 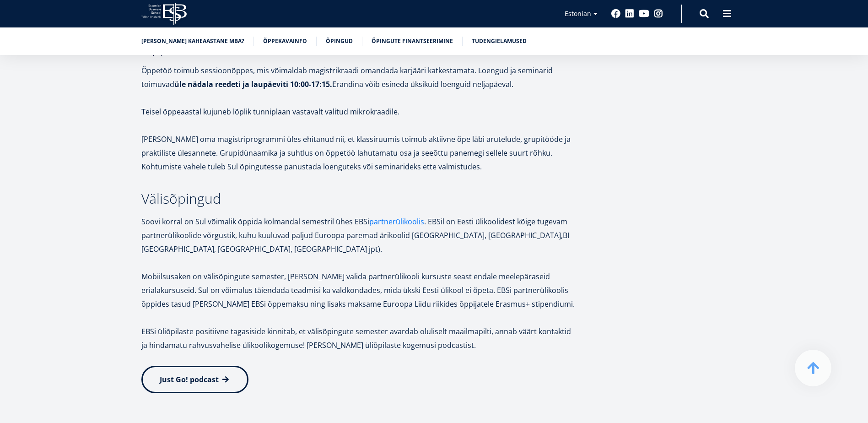 What do you see at coordinates (195, 380) in the screenshot?
I see `a: Just Go! podcast` at bounding box center [195, 380].